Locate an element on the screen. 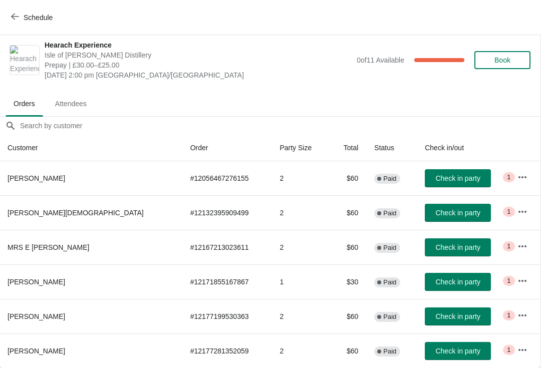  td: $30 is located at coordinates (348, 282).